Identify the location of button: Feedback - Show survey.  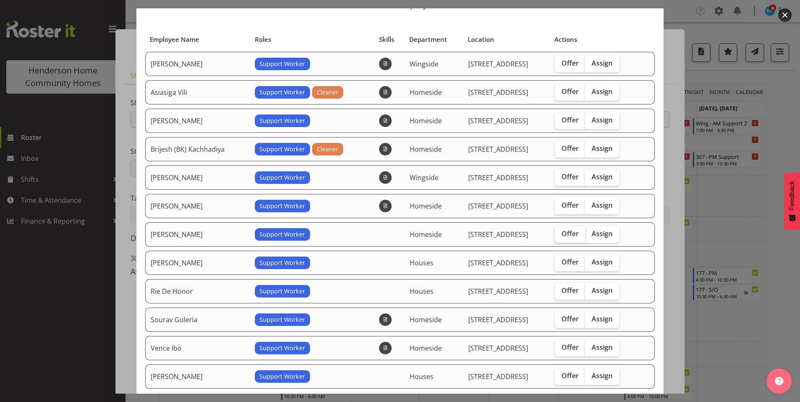
(792, 201).